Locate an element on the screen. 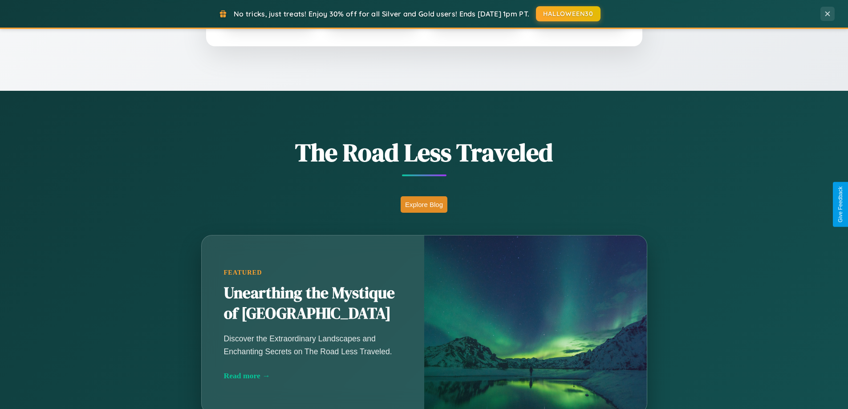 This screenshot has height=409, width=848. div: Featured is located at coordinates (313, 273).